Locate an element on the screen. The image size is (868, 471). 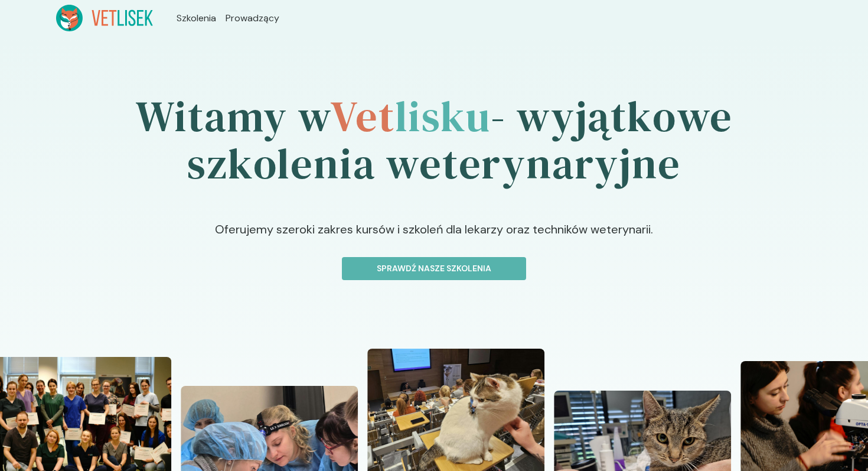
span: Szkolenia is located at coordinates (196, 18).